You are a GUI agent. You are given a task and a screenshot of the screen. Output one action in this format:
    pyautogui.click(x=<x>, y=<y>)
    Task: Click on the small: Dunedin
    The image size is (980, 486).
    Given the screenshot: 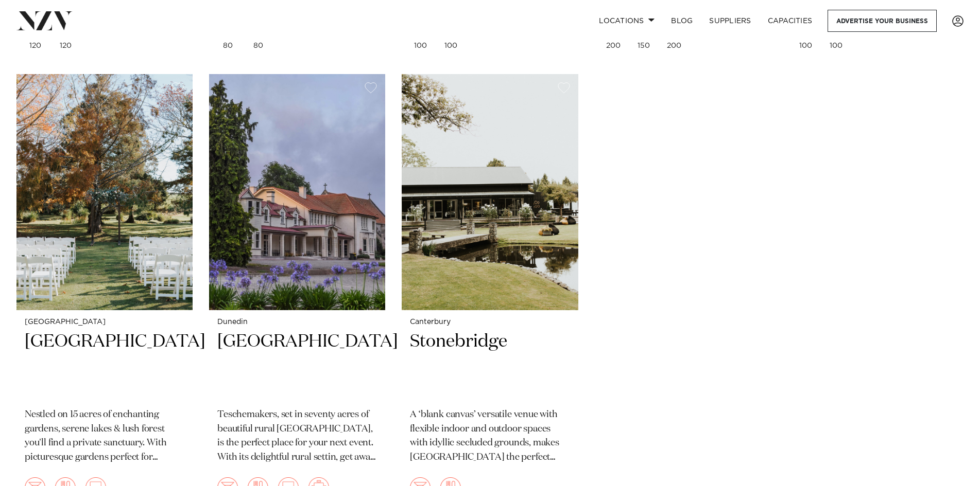 What is the action you would take?
    pyautogui.click(x=297, y=322)
    